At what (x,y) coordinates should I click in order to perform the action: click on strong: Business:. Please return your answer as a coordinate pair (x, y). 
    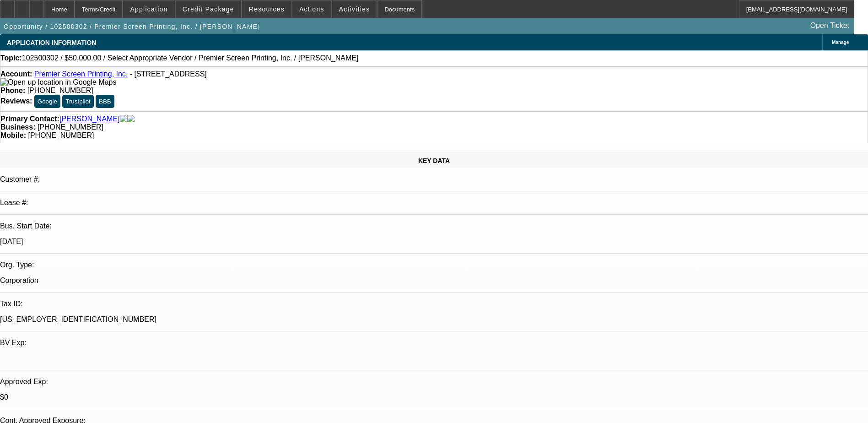
    Looking at the image, I should click on (18, 127).